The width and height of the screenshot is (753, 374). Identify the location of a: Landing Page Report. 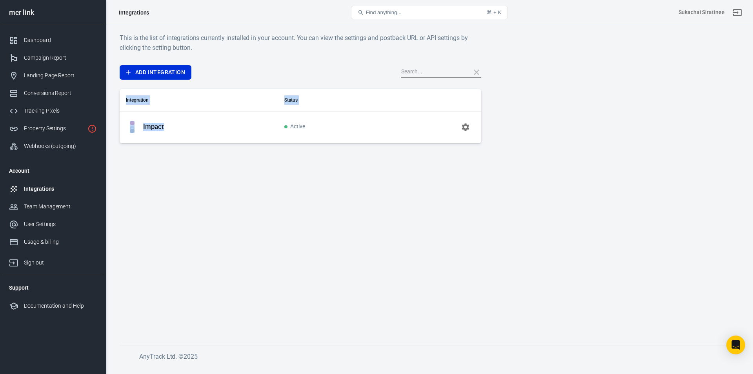
(53, 75).